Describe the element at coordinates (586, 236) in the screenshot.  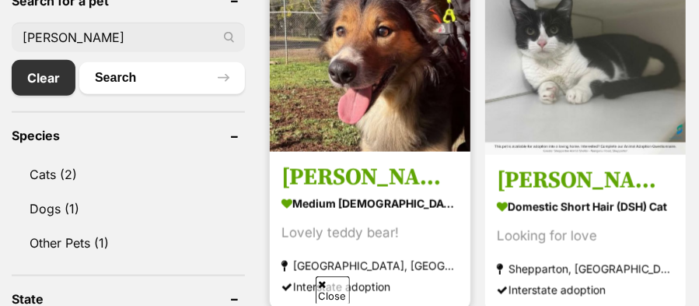
I see `div: Looking for love` at that location.